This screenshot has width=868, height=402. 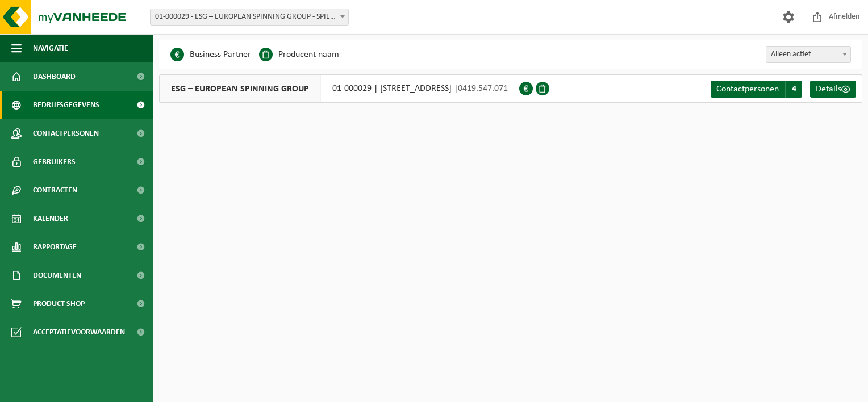 What do you see at coordinates (50, 218) in the screenshot?
I see `span: Kalender` at bounding box center [50, 218].